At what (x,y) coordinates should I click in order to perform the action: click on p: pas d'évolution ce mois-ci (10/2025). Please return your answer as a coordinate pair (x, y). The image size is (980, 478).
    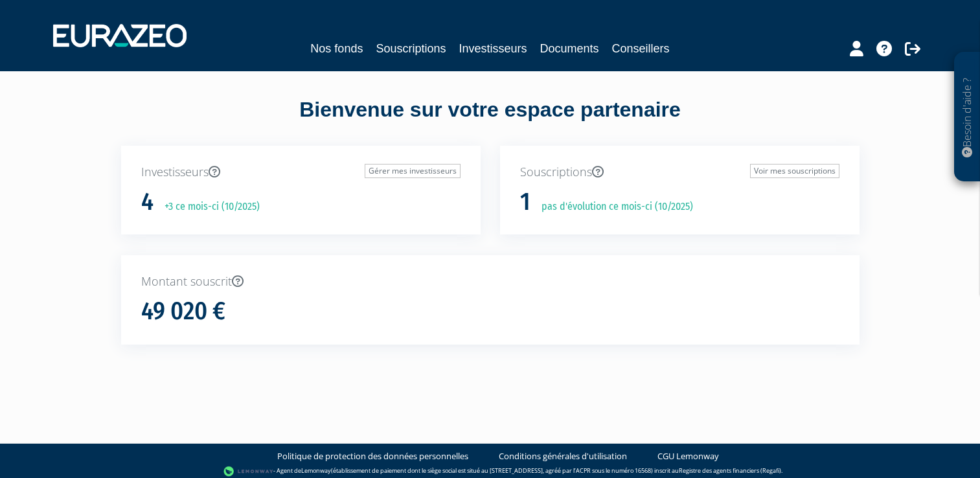
    Looking at the image, I should click on (612, 207).